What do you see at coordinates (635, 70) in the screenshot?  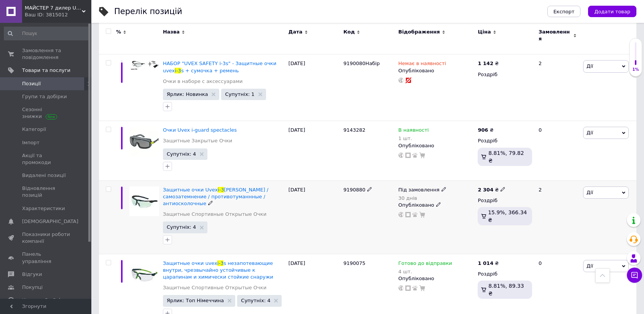 I see `div: 1%` at bounding box center [635, 70].